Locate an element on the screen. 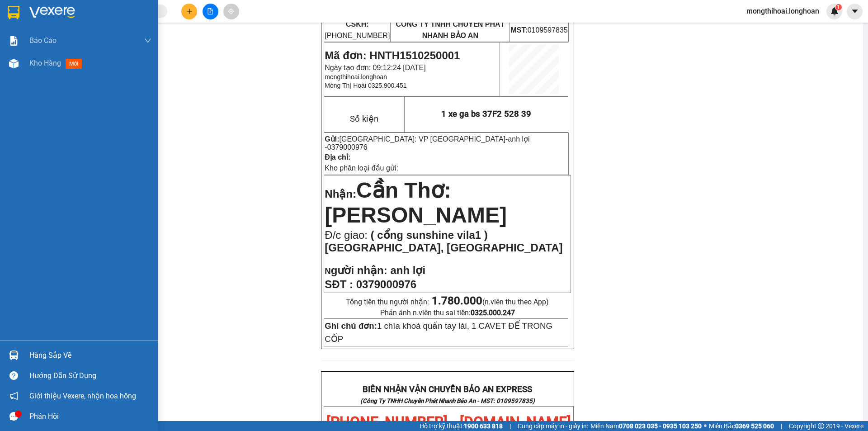  strong: CSKH: is located at coordinates (357, 24).